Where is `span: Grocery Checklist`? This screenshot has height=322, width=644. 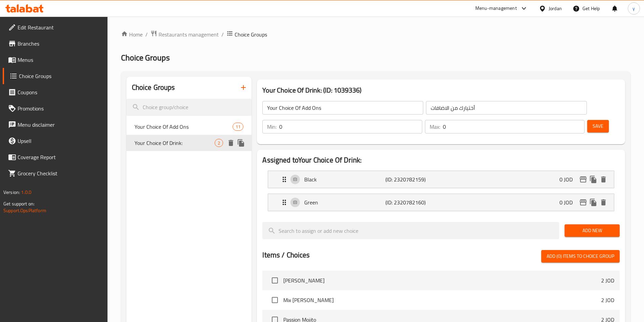
span: Grocery Checklist is located at coordinates (60, 173).